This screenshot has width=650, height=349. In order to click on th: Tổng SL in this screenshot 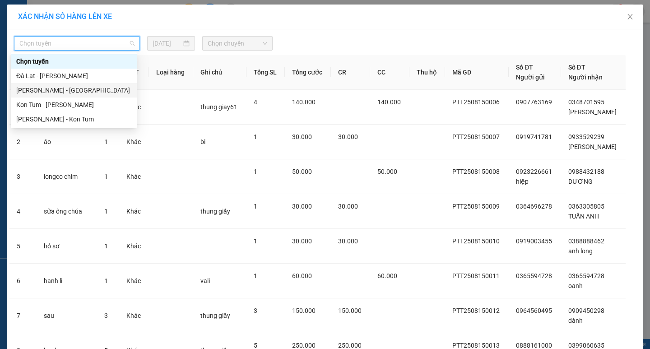, I will do `click(266, 72)`.